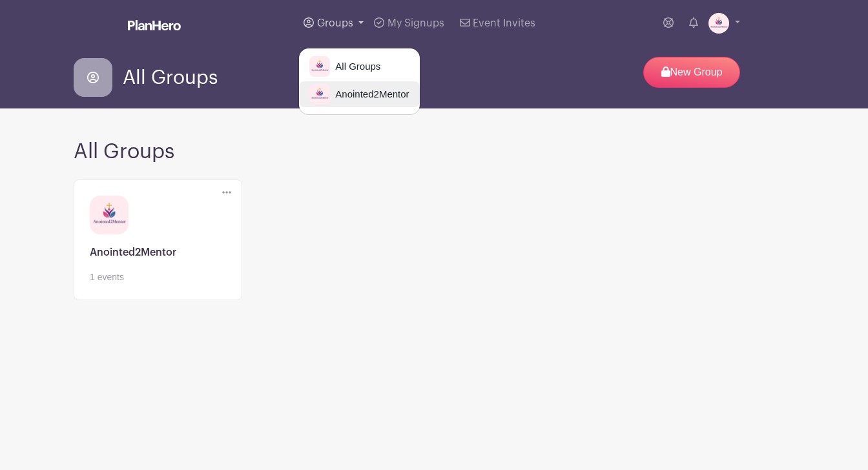 This screenshot has width=868, height=470. Describe the element at coordinates (369, 94) in the screenshot. I see `span: Anointed2Mentor` at that location.